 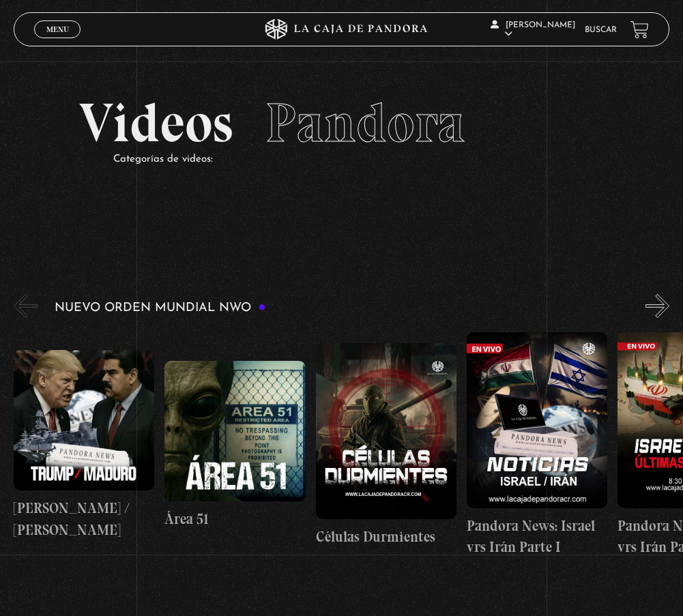 What do you see at coordinates (57, 42) in the screenshot?
I see `span: Cerrar` at bounding box center [57, 42].